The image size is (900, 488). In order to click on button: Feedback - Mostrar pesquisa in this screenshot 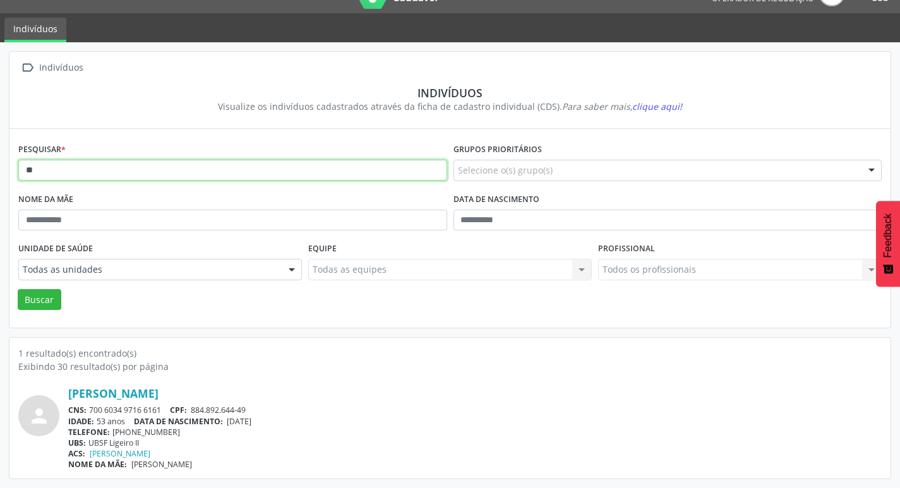, I will do `click(888, 244)`.